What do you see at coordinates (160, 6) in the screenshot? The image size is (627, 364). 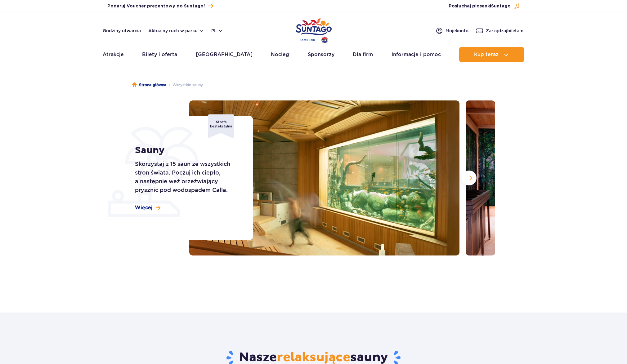 I see `a: Podaruj Voucher prezentowy do Suntago!` at bounding box center [160, 6].